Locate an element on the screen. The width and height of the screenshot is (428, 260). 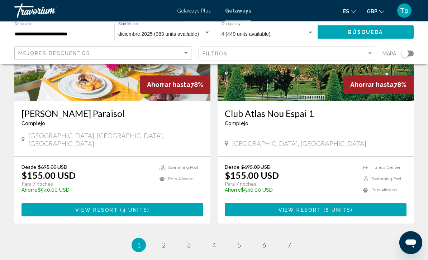
span: Filtros is located at coordinates (215, 54).